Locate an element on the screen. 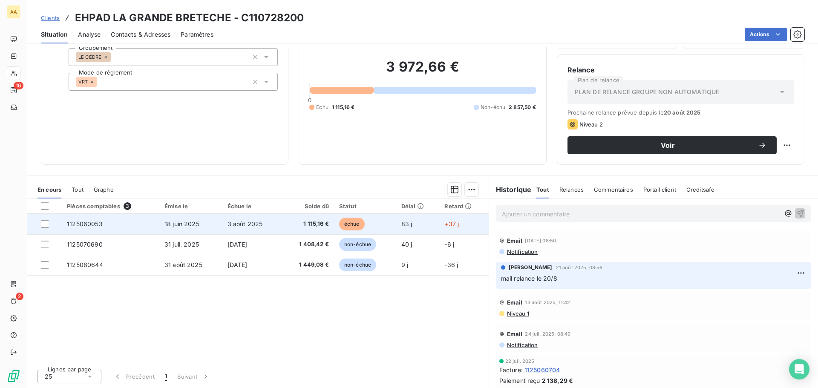 The height and width of the screenshot is (388, 818). span: 1 449,08 € is located at coordinates (308, 265).